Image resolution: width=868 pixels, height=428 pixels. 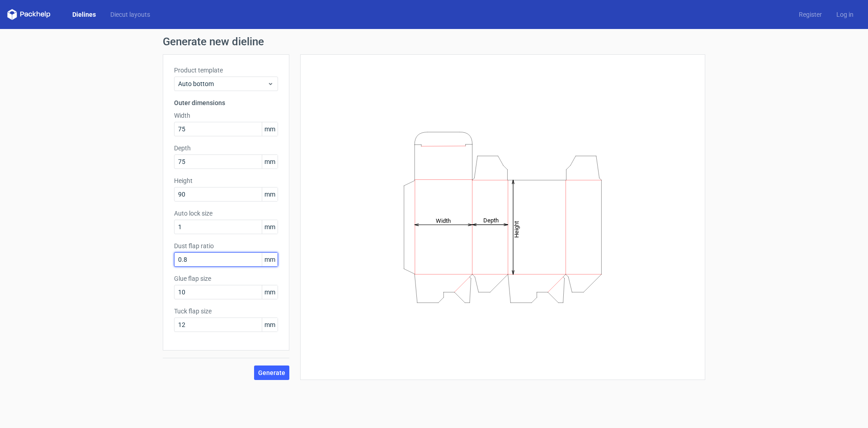 What do you see at coordinates (226, 245) in the screenshot?
I see `label: Dust flap ratio` at bounding box center [226, 245].